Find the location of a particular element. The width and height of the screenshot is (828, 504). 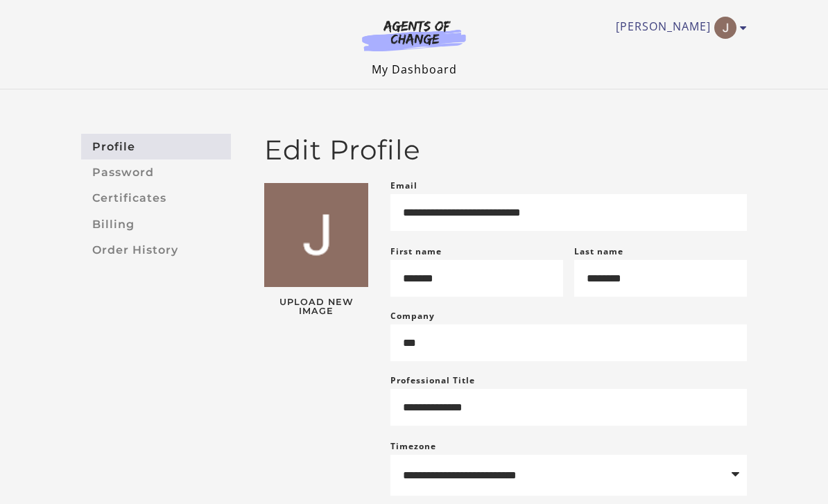

a: Password is located at coordinates (156, 172).